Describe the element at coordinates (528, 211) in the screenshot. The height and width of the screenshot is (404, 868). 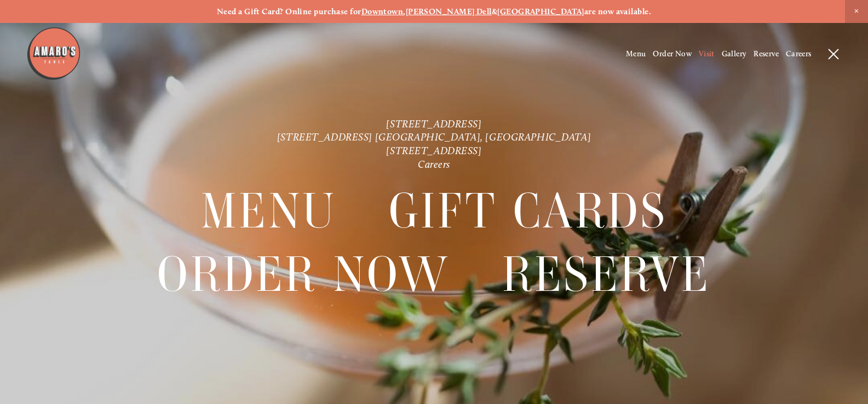
I see `span: Gift Cards` at that location.